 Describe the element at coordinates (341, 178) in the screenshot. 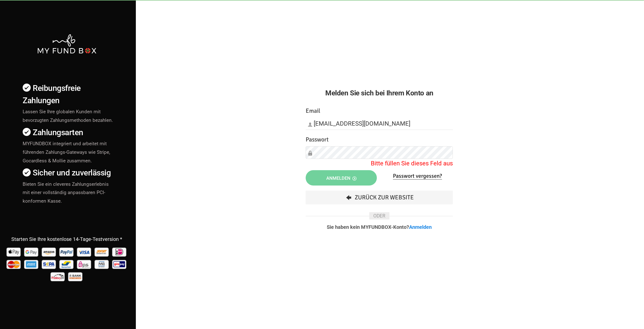

I see `span: Anmelden` at that location.